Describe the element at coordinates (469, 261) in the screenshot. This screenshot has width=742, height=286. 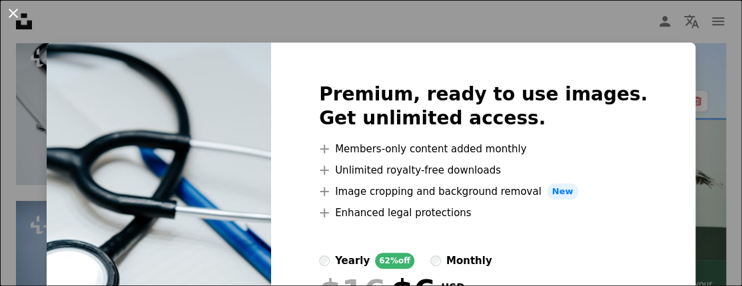
I see `div: monthly` at that location.